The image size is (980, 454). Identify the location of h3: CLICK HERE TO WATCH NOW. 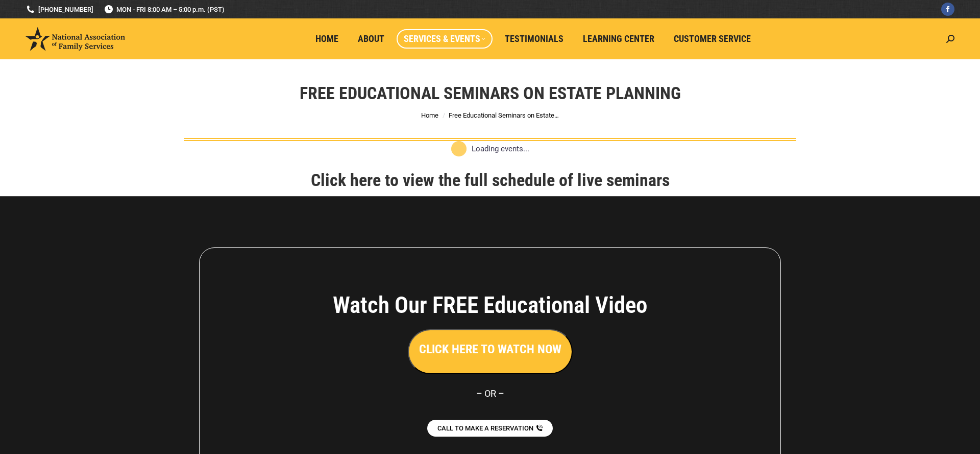
(490, 349).